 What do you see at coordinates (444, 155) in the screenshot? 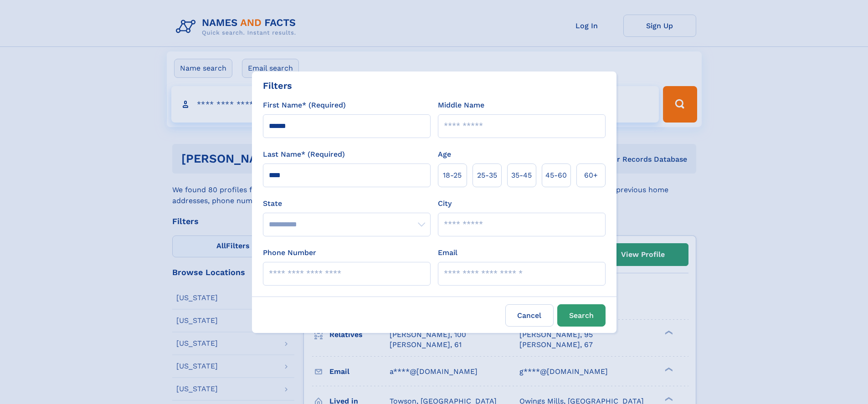
I see `label: Age` at bounding box center [444, 155].